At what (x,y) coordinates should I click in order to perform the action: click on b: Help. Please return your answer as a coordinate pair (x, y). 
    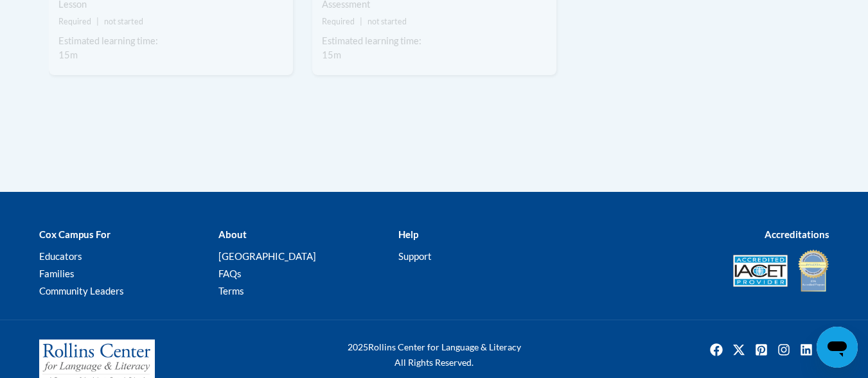
    Looking at the image, I should click on (408, 235).